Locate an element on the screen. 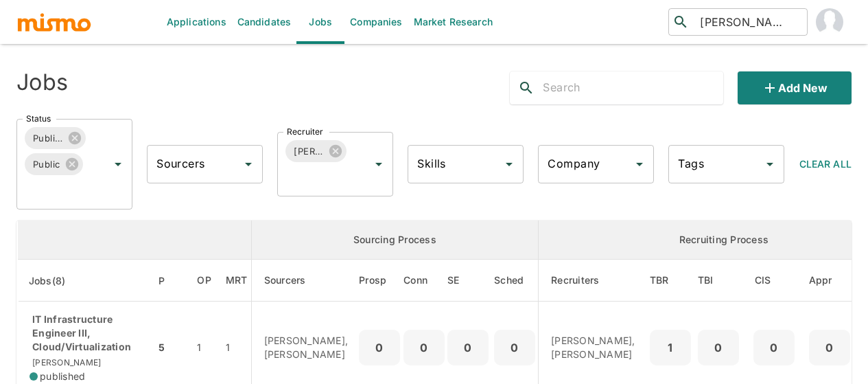 This screenshot has height=384, width=868. button: Add new is located at coordinates (794, 88).